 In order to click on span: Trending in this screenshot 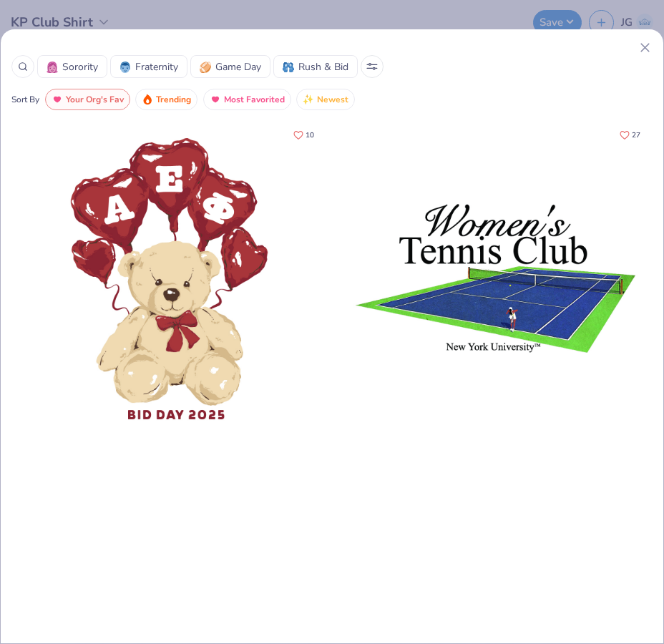, I will do `click(173, 99)`.